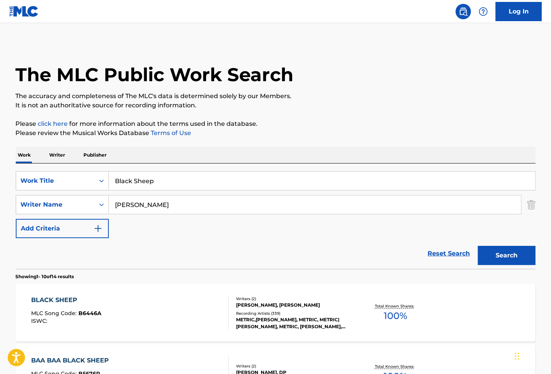 This screenshot has width=551, height=374. Describe the element at coordinates (55, 181) in the screenshot. I see `div: Work Title` at that location.